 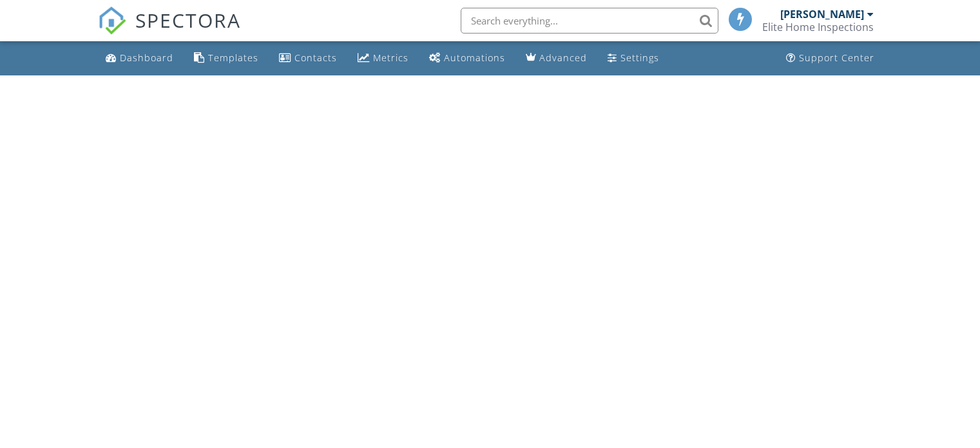 I want to click on div: Dashboard, so click(x=146, y=57).